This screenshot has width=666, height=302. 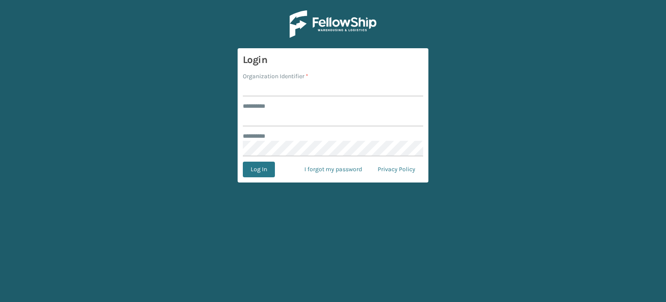 What do you see at coordinates (259, 169) in the screenshot?
I see `button: Log In` at bounding box center [259, 169].